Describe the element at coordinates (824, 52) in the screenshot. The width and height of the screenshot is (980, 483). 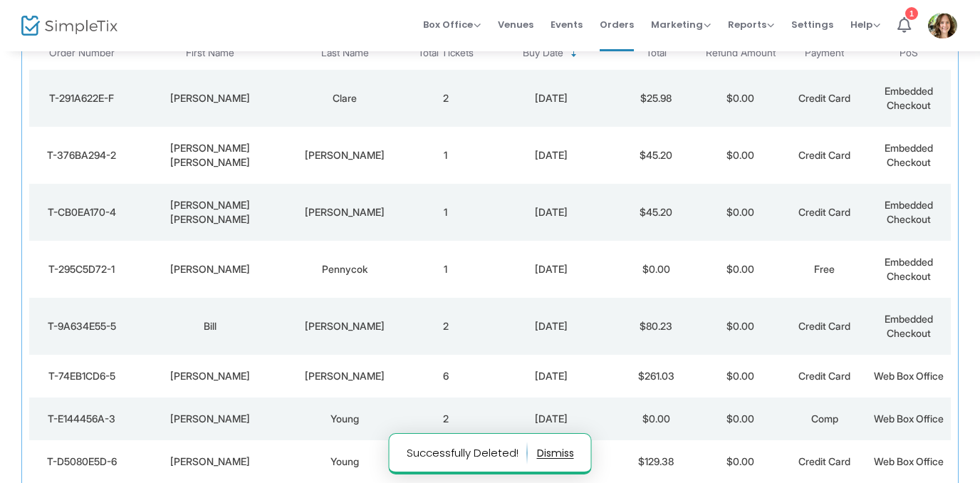
I see `span: Payment` at that location.